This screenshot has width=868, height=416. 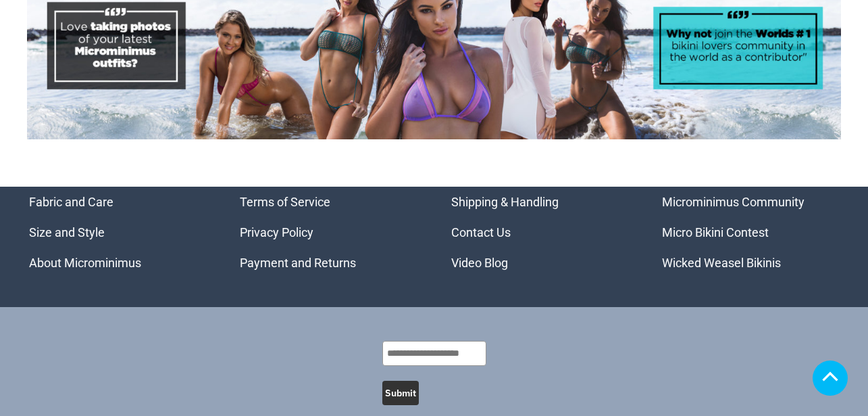 What do you see at coordinates (67, 232) in the screenshot?
I see `a: Size and Style` at bounding box center [67, 232].